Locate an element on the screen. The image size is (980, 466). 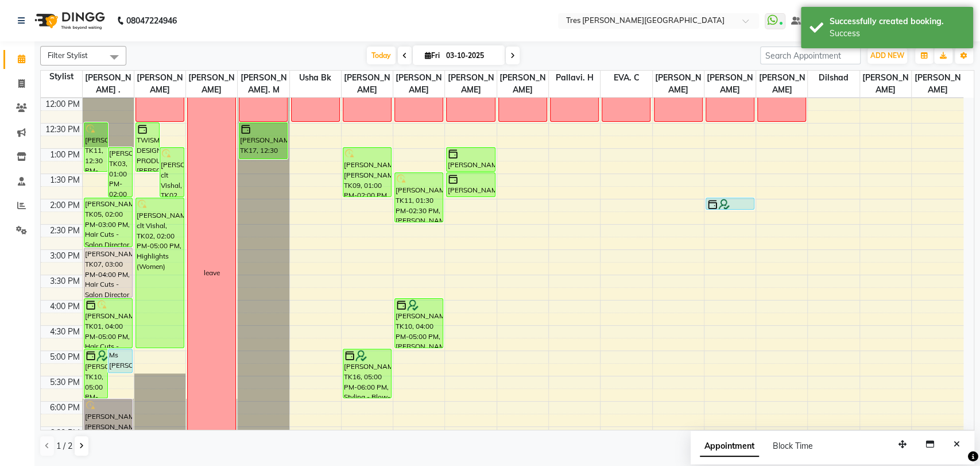
div: 12:00 PM is located at coordinates (62, 104).